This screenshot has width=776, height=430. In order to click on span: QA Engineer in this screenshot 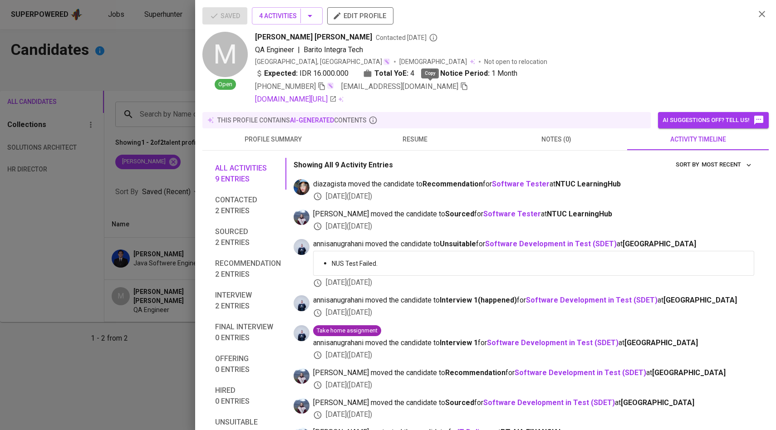, I will do `click(274, 49)`.